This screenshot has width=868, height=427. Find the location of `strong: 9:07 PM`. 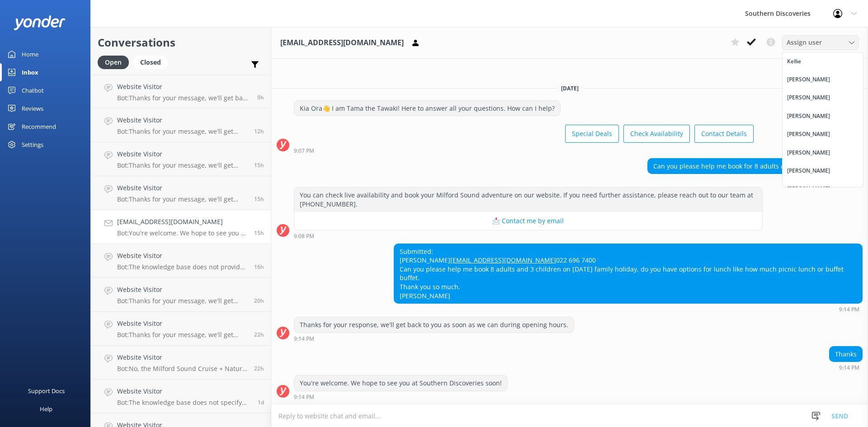

strong: 9:07 PM is located at coordinates (304, 151).